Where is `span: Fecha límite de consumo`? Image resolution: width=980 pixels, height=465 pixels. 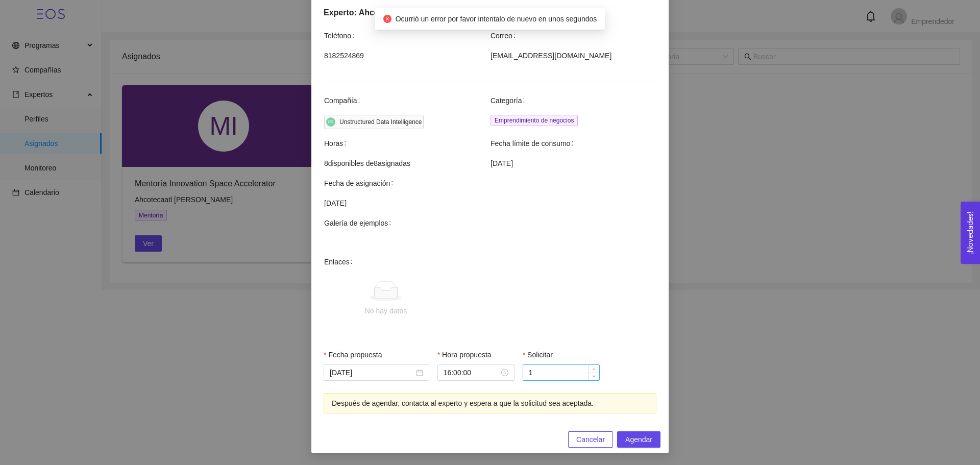
span: Fecha límite de consumo is located at coordinates (534, 144).